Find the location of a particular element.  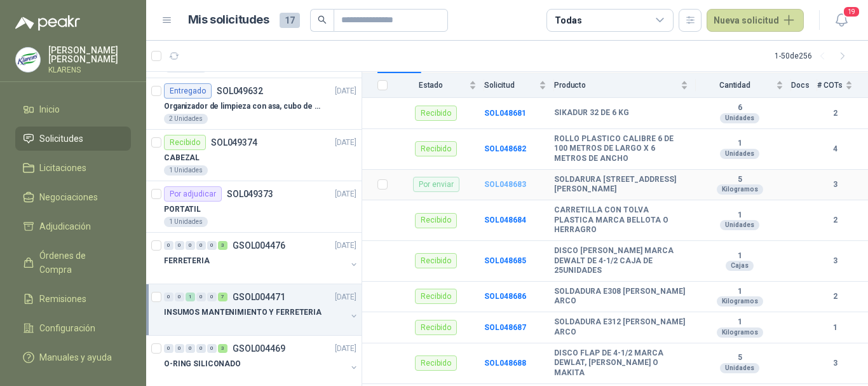

span: Remisiones is located at coordinates (63, 299).